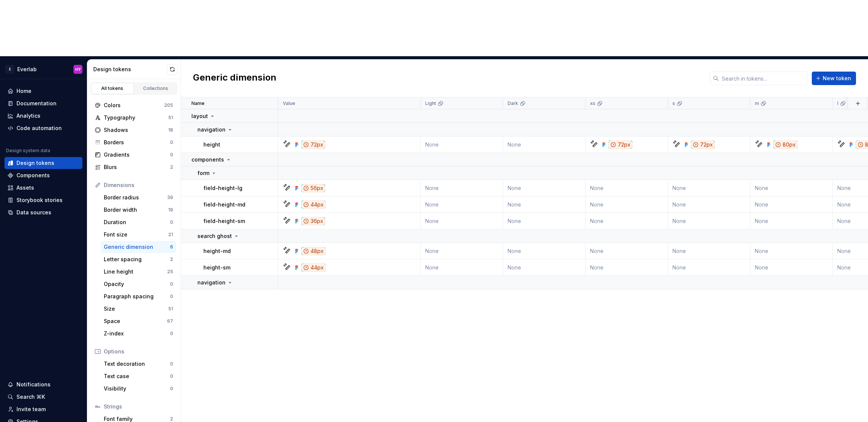 The height and width of the screenshot is (422, 868). I want to click on div: Generic dimension, so click(137, 247).